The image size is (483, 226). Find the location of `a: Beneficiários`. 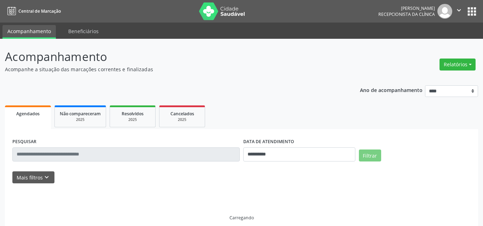

a: Beneficiários is located at coordinates (83, 31).